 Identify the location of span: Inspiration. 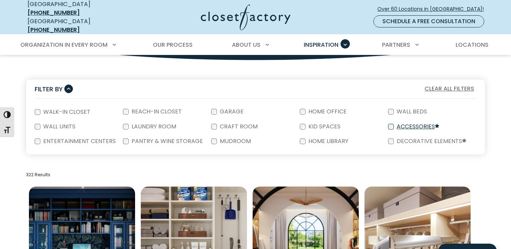
(321, 45).